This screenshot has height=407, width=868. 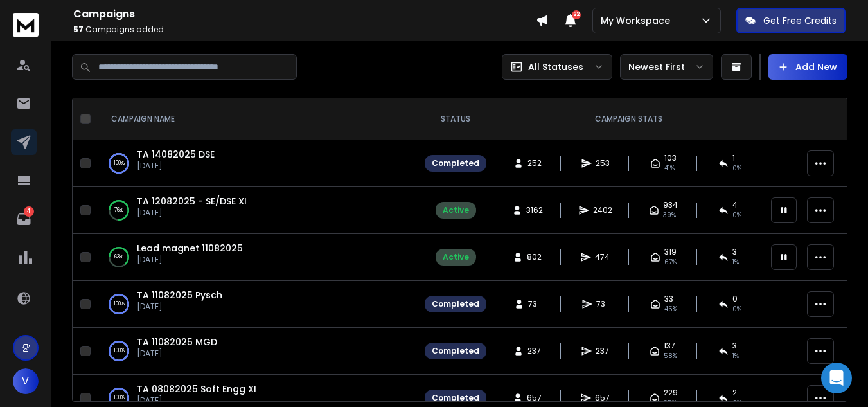 What do you see at coordinates (734, 393) in the screenshot?
I see `span: 2` at bounding box center [734, 393].